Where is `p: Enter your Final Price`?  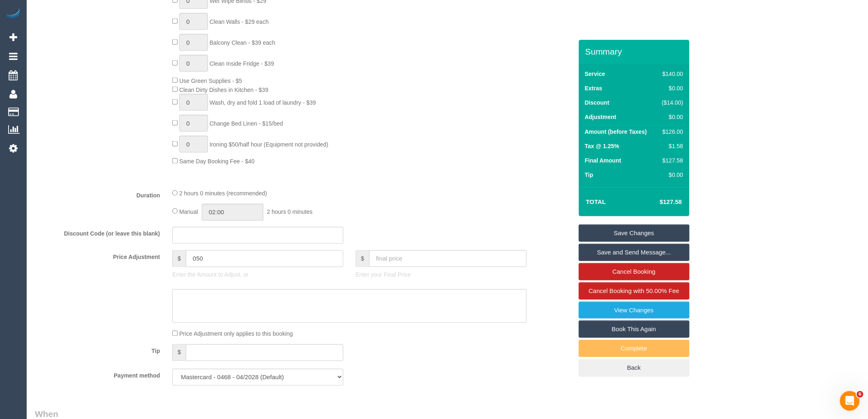
p: Enter your Final Price is located at coordinates (441, 275).